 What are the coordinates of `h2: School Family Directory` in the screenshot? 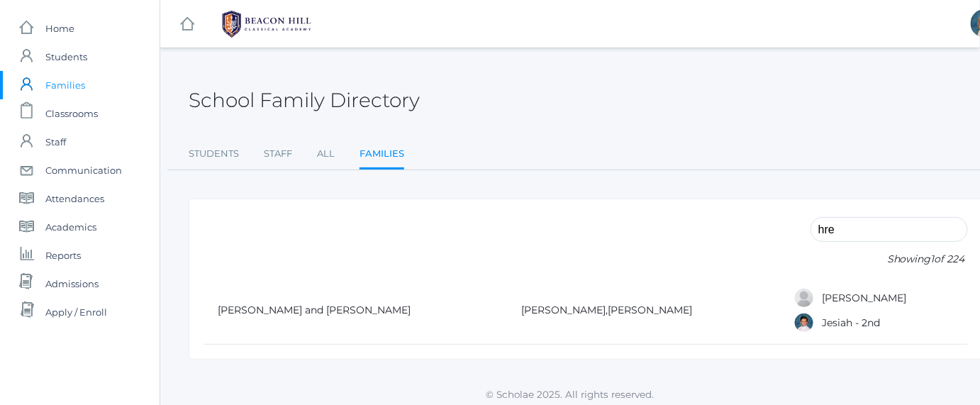 It's located at (304, 100).